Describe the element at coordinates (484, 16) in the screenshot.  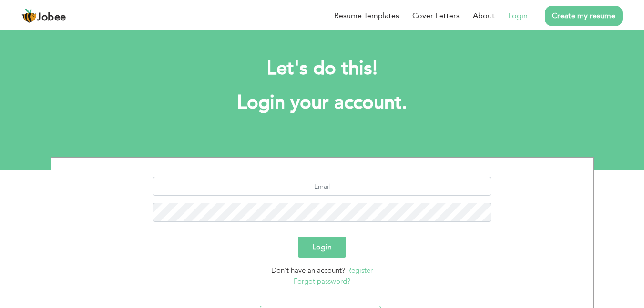
I see `a: About` at that location.